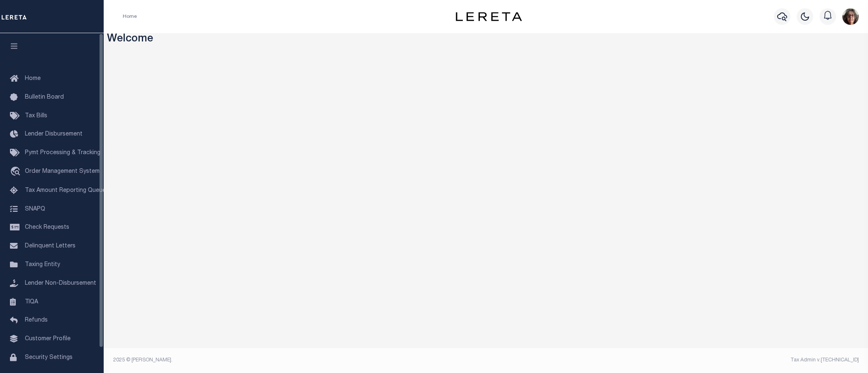 The width and height of the screenshot is (868, 373). Describe the element at coordinates (31, 302) in the screenshot. I see `span: TIQA` at that location.